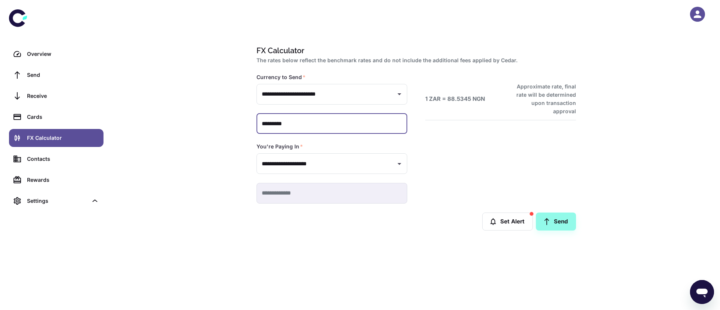  Describe the element at coordinates (542, 99) in the screenshot. I see `h6: Approximate rate, final rate will be determined upon transaction approval` at that location.